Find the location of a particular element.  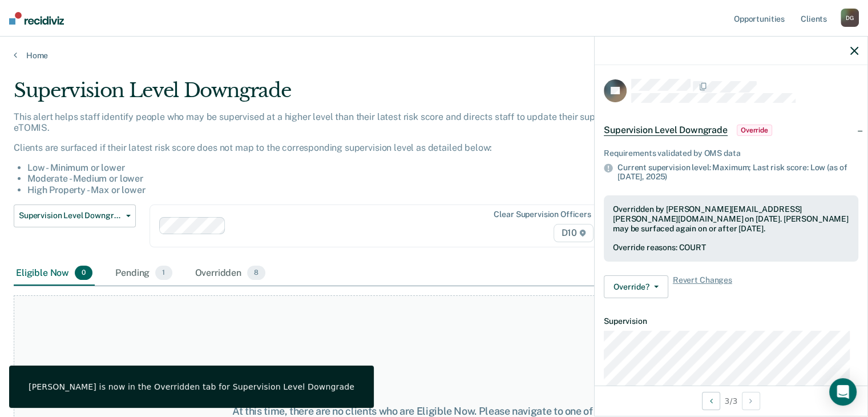

div: Supervision Level DowngradeOverride is located at coordinates (731, 130).